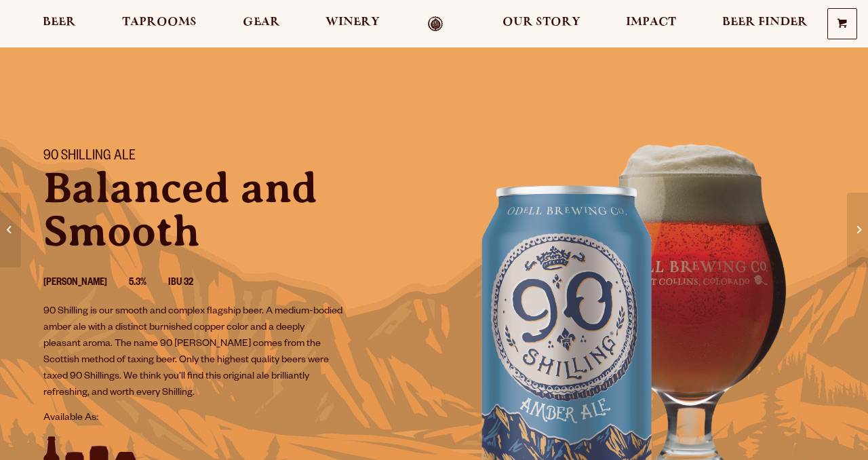 The width and height of the screenshot is (868, 460). Describe the element at coordinates (148, 283) in the screenshot. I see `li: 5.3%` at that location.